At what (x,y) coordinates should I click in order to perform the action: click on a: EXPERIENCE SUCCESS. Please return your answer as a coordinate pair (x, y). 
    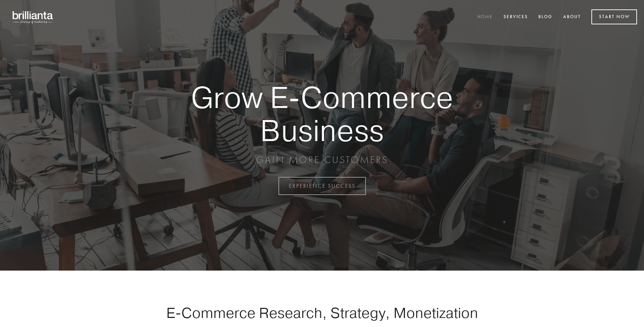
    Looking at the image, I should click on (322, 186).